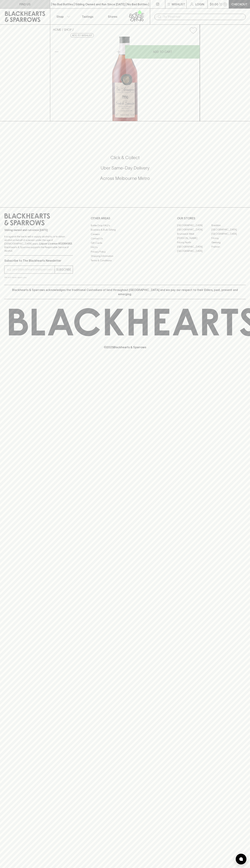 Image resolution: width=250 pixels, height=868 pixels. What do you see at coordinates (87, 17) in the screenshot?
I see `p: Tastings` at bounding box center [87, 17].